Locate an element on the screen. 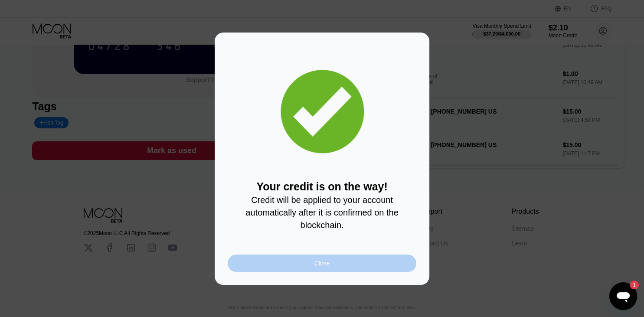 Image resolution: width=644 pixels, height=317 pixels. div: Close is located at coordinates (322, 263).